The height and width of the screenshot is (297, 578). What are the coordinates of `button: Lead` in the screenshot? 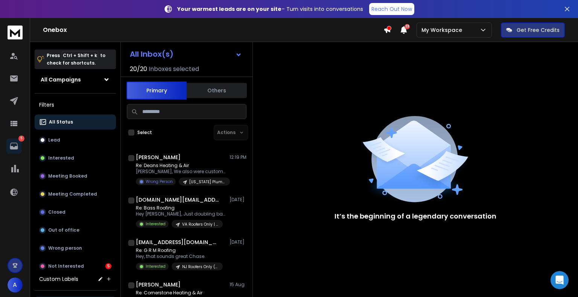 It's located at (75, 140).